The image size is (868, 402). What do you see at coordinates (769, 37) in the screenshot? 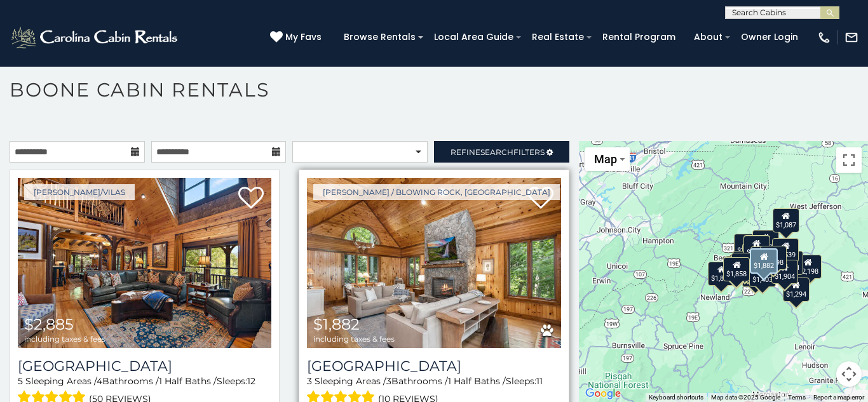
I see `a: Owner Login` at bounding box center [769, 37].